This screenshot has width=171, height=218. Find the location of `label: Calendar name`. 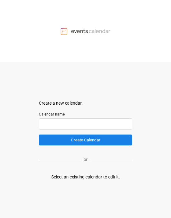

label: Calendar name is located at coordinates (86, 114).